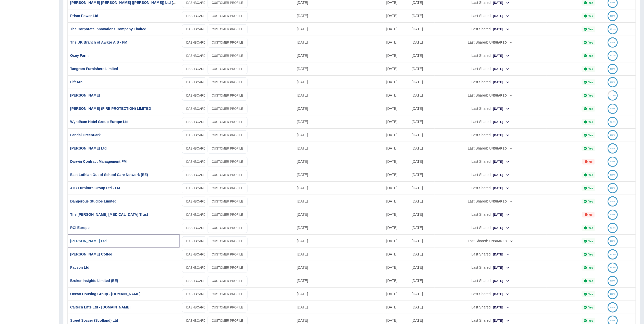  Describe the element at coordinates (396, 215) in the screenshot. I see `div: 02 Aug 2025` at that location.